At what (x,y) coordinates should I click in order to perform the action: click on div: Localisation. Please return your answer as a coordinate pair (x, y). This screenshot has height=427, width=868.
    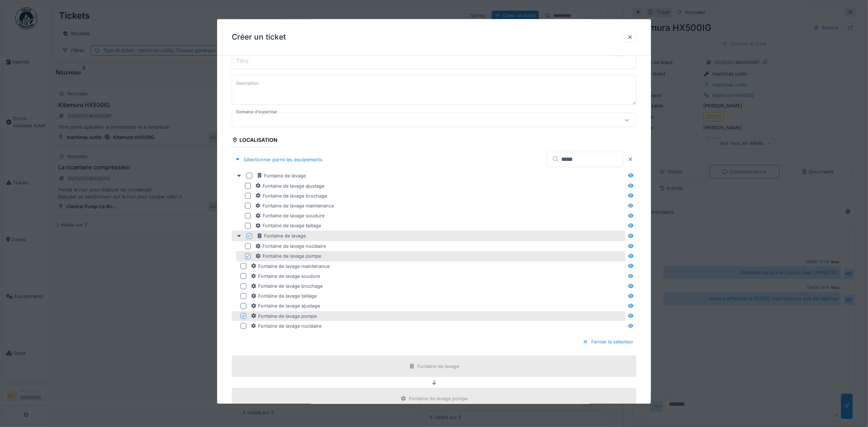
    Looking at the image, I should click on (255, 141).